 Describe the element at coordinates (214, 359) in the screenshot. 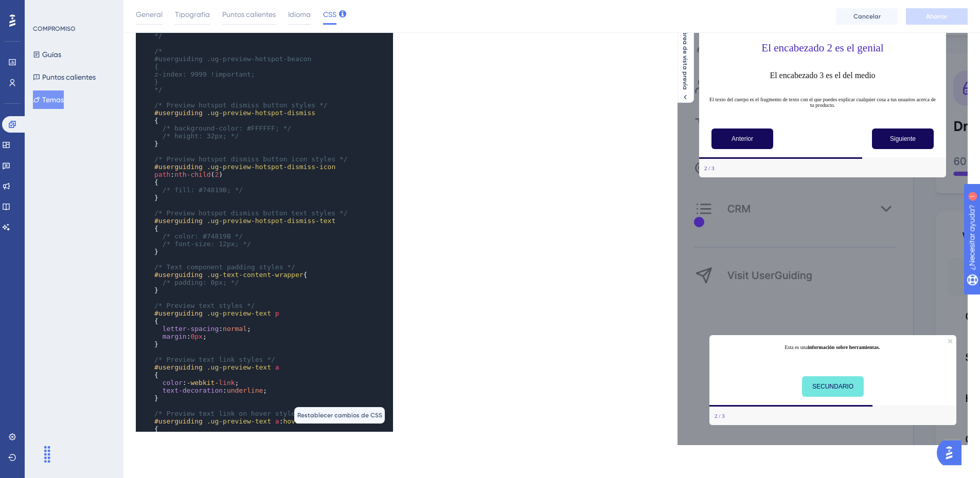

I see `span: /* Preview text link styles */` at that location.